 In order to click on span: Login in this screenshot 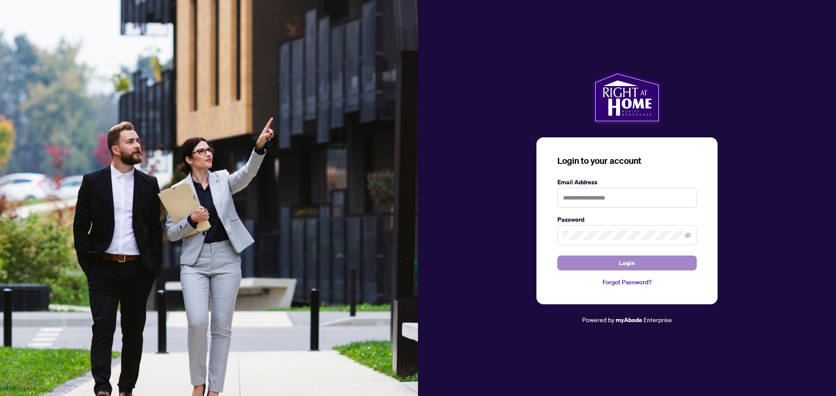, I will do `click(627, 263)`.